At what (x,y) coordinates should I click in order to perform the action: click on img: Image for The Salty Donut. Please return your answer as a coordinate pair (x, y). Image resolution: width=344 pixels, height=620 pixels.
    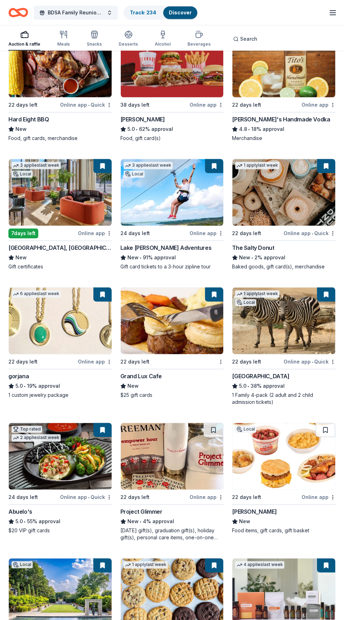
    Looking at the image, I should click on (283, 192).